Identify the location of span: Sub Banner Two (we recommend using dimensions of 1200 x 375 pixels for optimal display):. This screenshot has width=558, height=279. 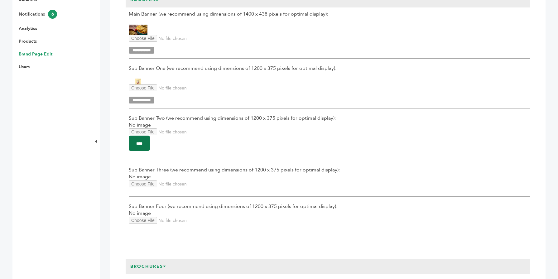
(329, 118).